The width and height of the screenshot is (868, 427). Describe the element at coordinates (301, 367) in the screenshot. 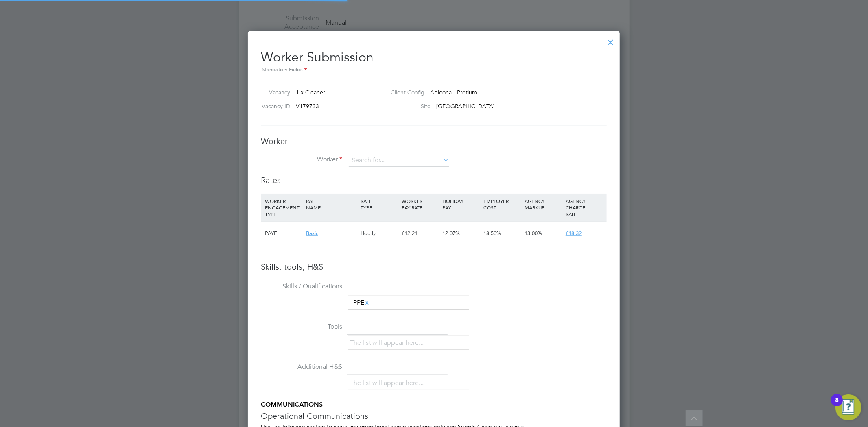

I see `label: Additional H&S` at that location.